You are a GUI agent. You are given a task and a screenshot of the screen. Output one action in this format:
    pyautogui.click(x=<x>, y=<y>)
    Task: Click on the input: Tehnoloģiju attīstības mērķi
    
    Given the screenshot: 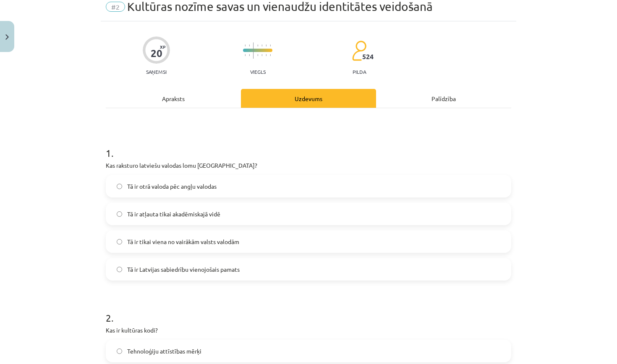 What is the action you would take?
    pyautogui.click(x=119, y=351)
    